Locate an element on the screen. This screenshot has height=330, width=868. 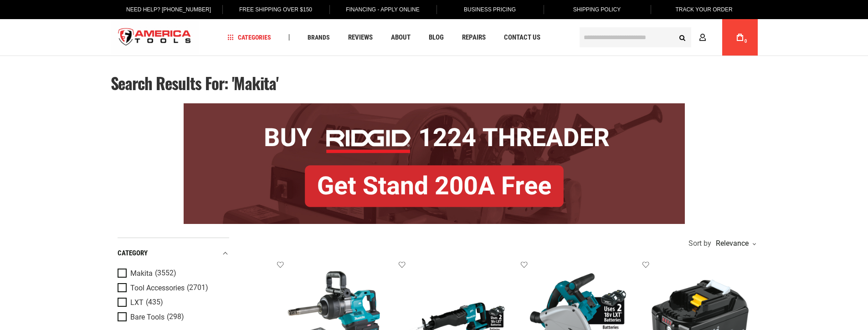
span: Makita is located at coordinates (141, 273).